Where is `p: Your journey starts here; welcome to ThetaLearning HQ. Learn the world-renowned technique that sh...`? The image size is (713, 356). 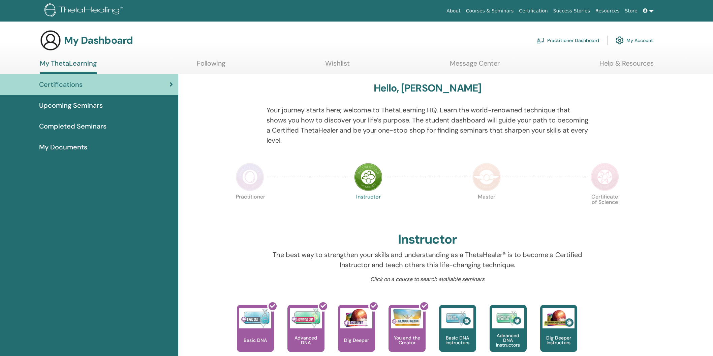 p: Your journey starts here; welcome to ThetaLearning HQ. Learn the world-renowned technique that sh... is located at coordinates (427, 125).